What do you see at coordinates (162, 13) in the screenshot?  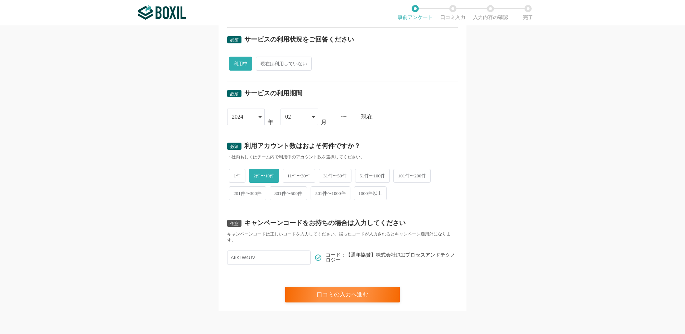 I see `img: ボクシルSaaS_ロゴ` at bounding box center [162, 13].